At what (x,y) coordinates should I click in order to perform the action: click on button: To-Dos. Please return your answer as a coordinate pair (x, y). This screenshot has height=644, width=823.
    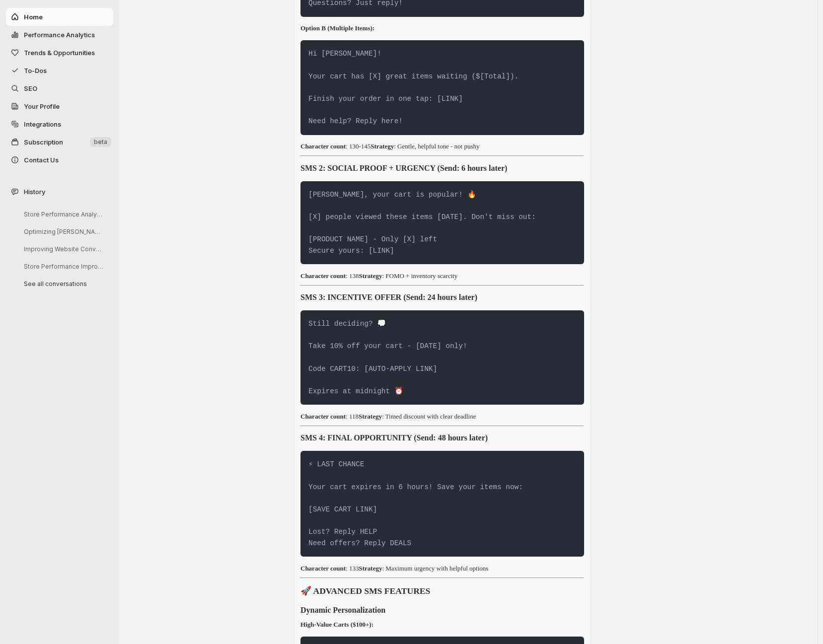
    Looking at the image, I should click on (60, 70).